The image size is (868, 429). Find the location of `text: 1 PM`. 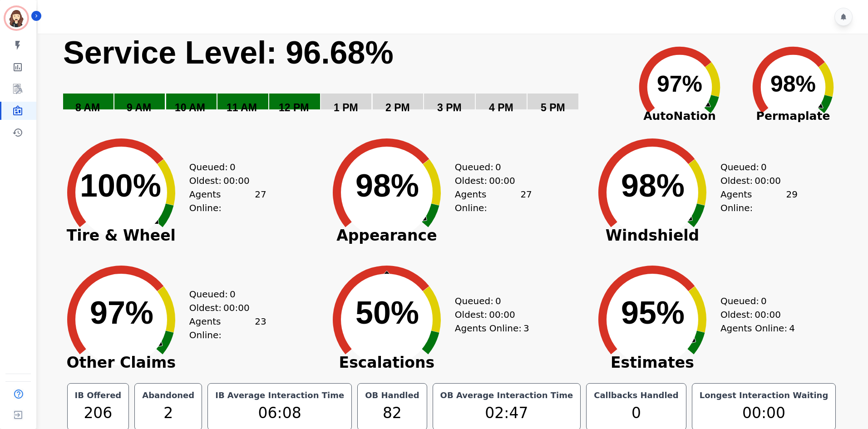

text: 1 PM is located at coordinates (346, 108).